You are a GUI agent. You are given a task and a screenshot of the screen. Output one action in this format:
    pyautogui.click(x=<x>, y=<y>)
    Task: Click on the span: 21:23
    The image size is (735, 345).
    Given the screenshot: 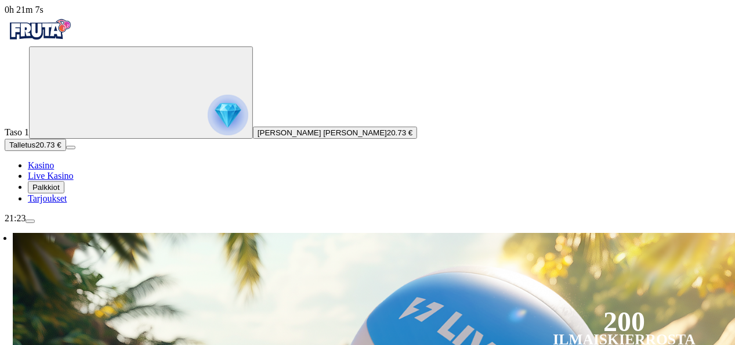 What is the action you would take?
    pyautogui.click(x=15, y=218)
    